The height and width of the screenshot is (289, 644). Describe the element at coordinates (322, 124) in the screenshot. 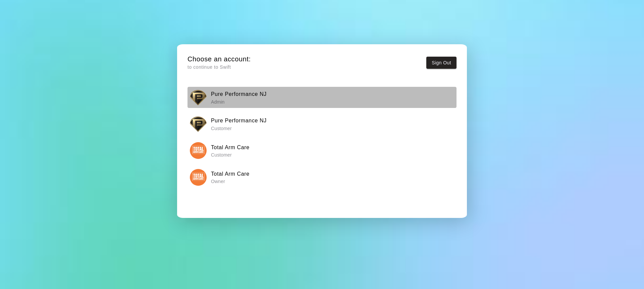

I see `button: Pure Performance NJPure Performance NJ Customer` at that location.